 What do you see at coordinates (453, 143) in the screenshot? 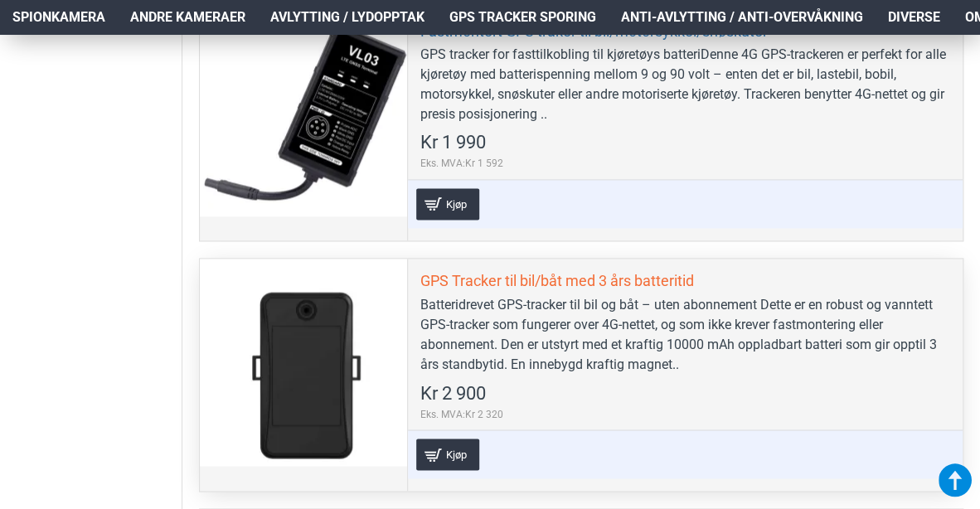
I see `span: Kr 1 990` at bounding box center [453, 143].